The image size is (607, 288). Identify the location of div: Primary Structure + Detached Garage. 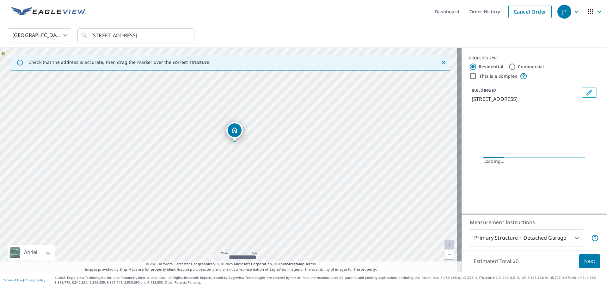
(526, 238).